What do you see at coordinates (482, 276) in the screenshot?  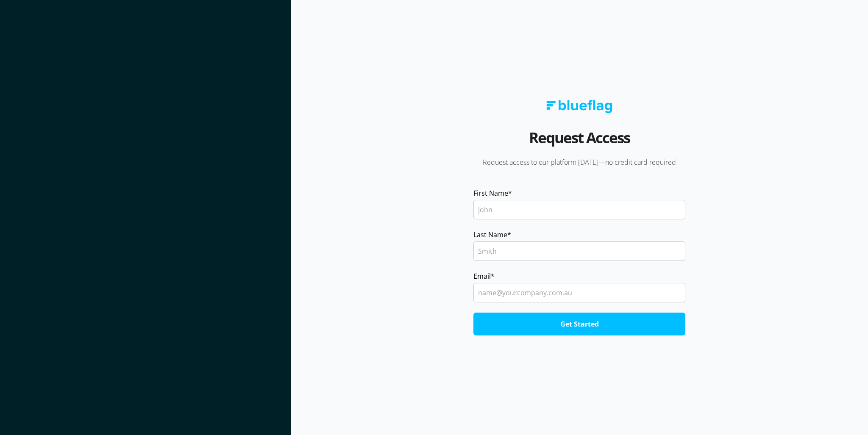 I see `span: Email` at bounding box center [482, 276].